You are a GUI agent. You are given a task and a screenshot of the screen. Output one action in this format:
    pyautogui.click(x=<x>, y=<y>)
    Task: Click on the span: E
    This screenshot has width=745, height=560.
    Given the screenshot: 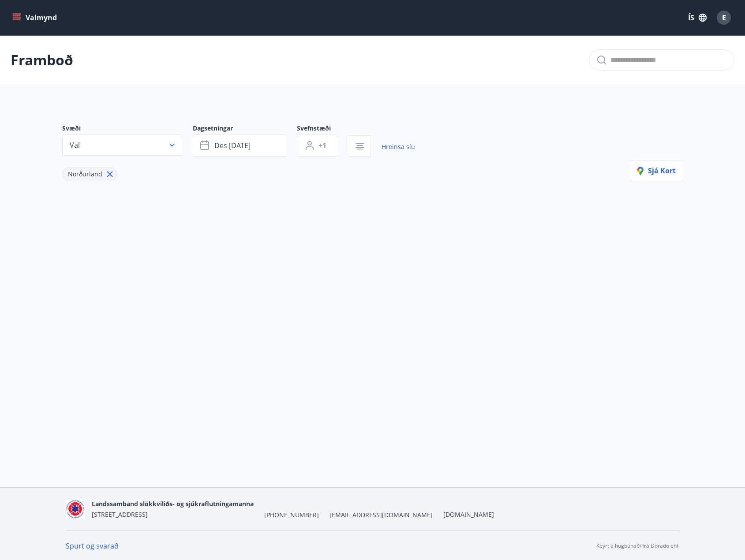 What is the action you would take?
    pyautogui.click(x=724, y=18)
    